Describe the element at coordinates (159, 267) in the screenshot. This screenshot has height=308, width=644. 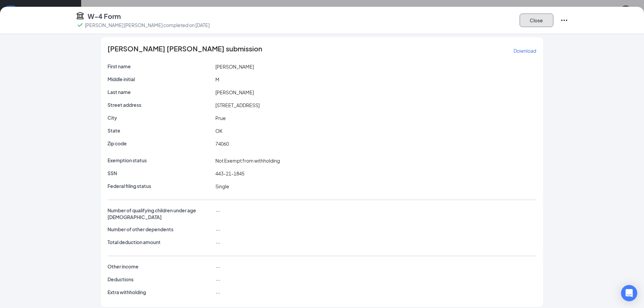
I see `p: Other income` at that location.